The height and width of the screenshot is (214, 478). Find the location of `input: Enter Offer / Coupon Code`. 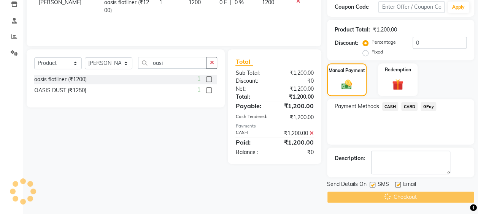

input: Enter Offer / Coupon Code is located at coordinates (411, 7).